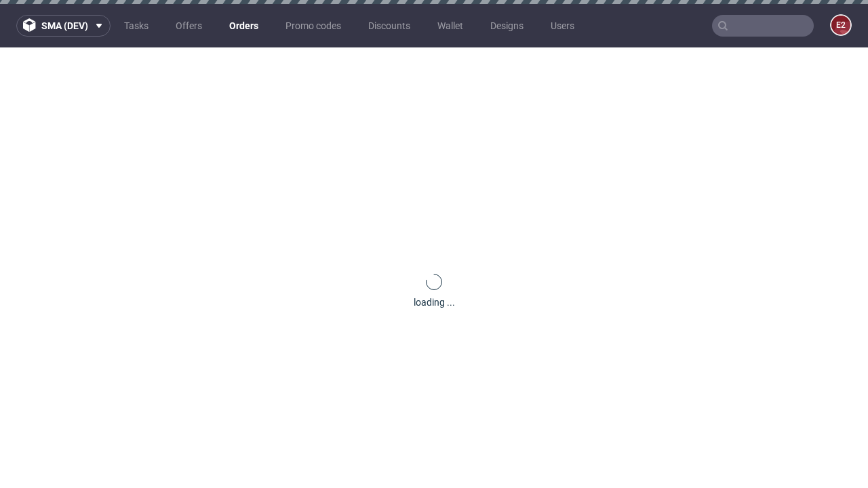 The height and width of the screenshot is (488, 868). I want to click on button: sma (dev), so click(63, 26).